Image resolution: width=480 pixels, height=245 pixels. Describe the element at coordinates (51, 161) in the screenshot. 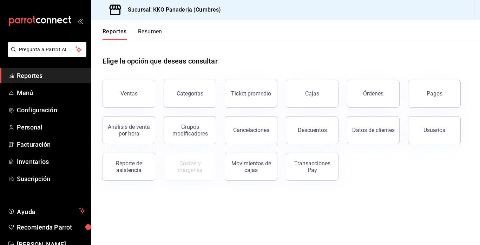

I see `span: Inventarios` at that location.